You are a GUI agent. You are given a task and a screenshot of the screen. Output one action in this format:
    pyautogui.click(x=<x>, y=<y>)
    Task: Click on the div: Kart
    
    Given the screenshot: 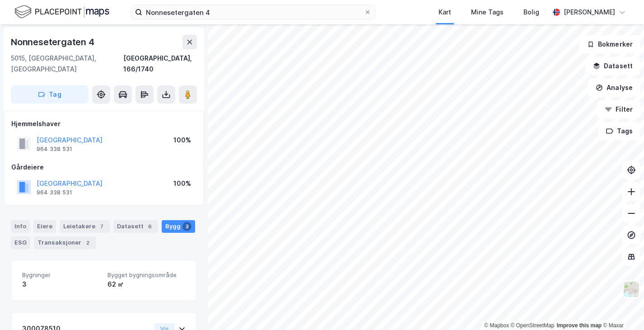 What is the action you would take?
    pyautogui.click(x=445, y=12)
    